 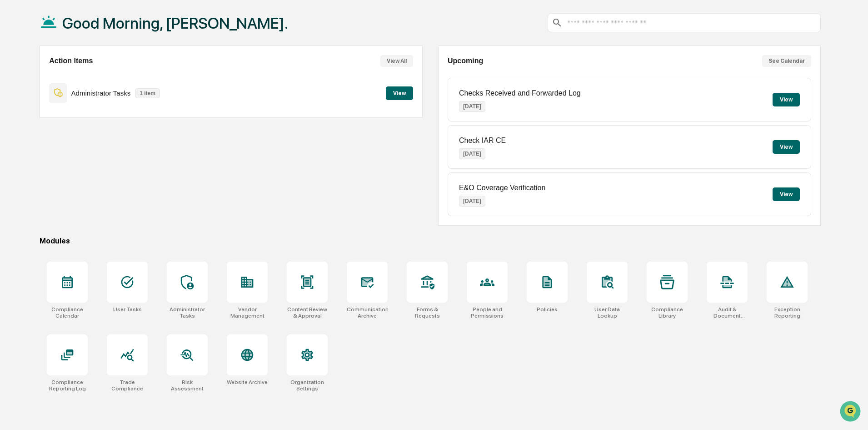 I want to click on div: Compliance Reporting Log, so click(x=67, y=385).